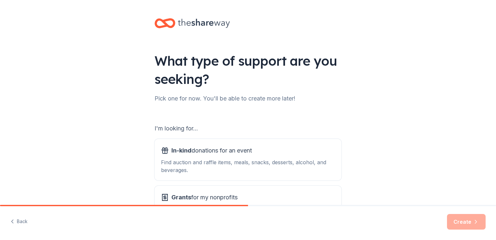 Image resolution: width=496 pixels, height=240 pixels. Describe the element at coordinates (248, 98) in the screenshot. I see `div: Pick one for now. You'll be able to create more later!` at that location.